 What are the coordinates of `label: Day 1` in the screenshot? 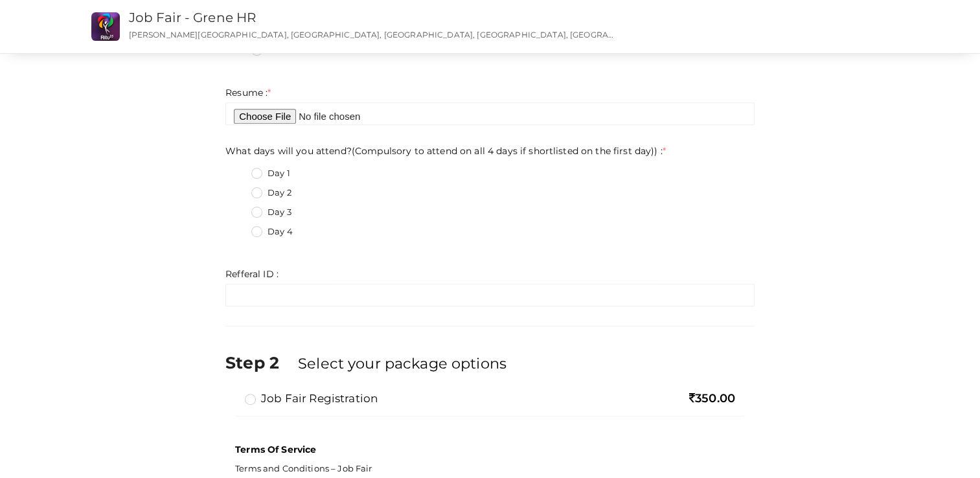 It's located at (270, 173).